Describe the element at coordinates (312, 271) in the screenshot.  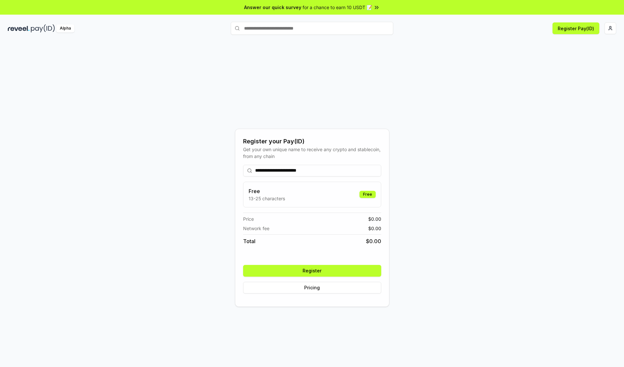
I see `button: Register` at that location.